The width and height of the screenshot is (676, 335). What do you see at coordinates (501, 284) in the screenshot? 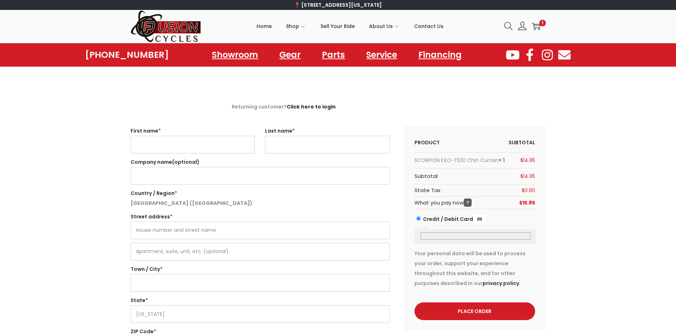
I see `a: privacy policy` at bounding box center [501, 284].